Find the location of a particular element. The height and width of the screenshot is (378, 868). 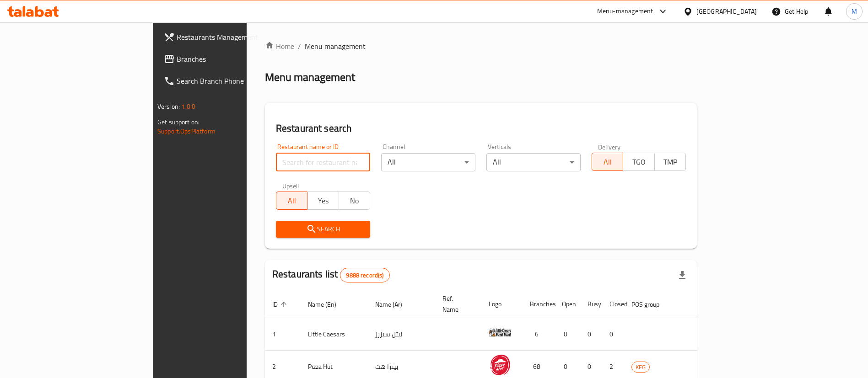

span: KFG is located at coordinates (641, 367).